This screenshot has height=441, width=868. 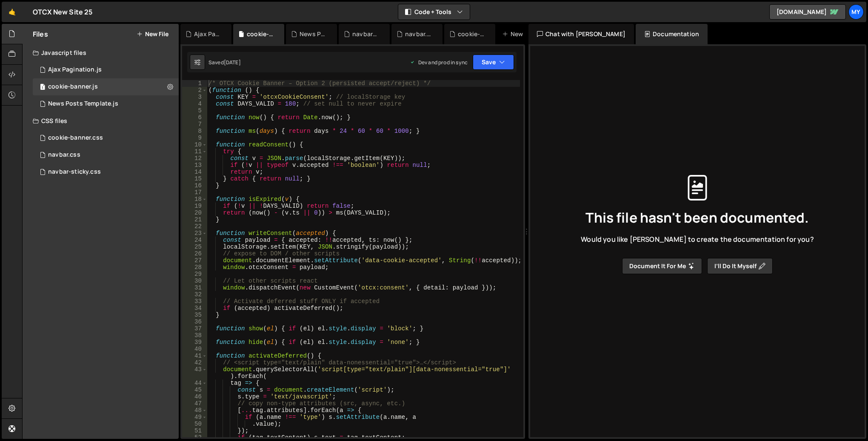 What do you see at coordinates (194, 294) in the screenshot?
I see `div: 32` at bounding box center [194, 294].